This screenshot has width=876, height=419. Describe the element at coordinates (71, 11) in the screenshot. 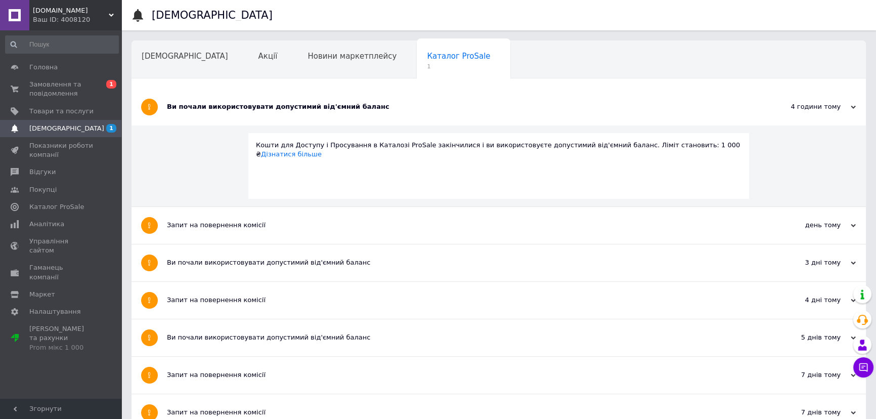

I see `span: AvtoObrij.prom.ua` at that location.